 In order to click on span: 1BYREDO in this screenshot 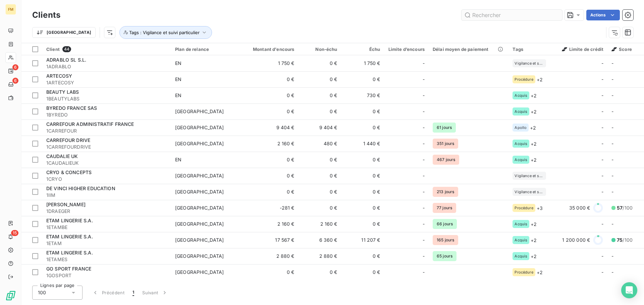, I will do `click(107, 115)`.